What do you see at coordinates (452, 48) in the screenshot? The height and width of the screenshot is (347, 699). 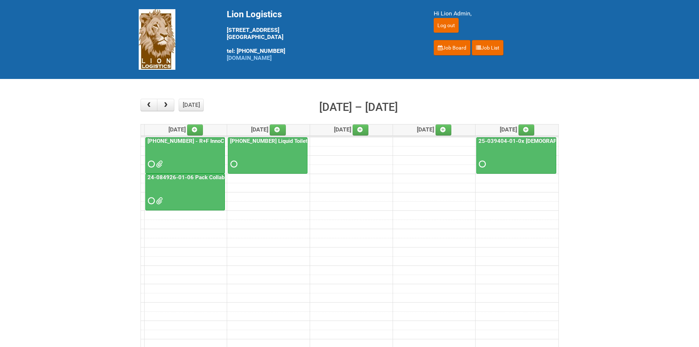 I see `a: Job Board` at bounding box center [452, 48].